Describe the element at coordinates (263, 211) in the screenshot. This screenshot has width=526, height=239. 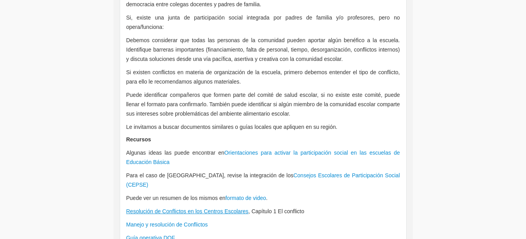
I see `p: , Capítulo 1 El conflicto` at that location.